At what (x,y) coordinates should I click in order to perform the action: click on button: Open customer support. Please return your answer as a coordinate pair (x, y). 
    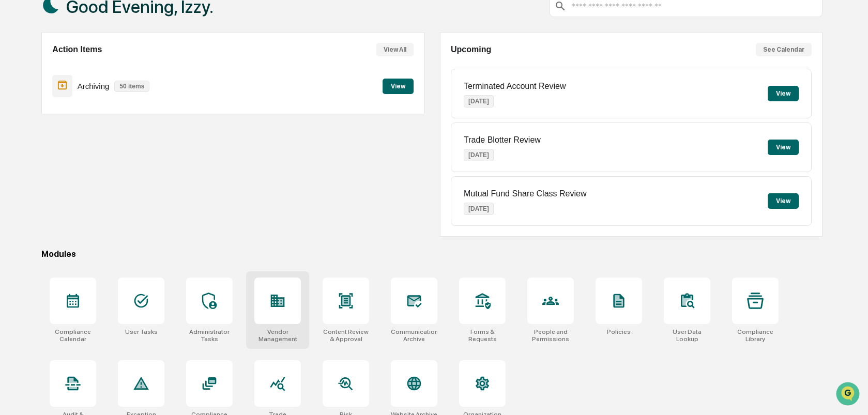
    Looking at the image, I should click on (13, 13).